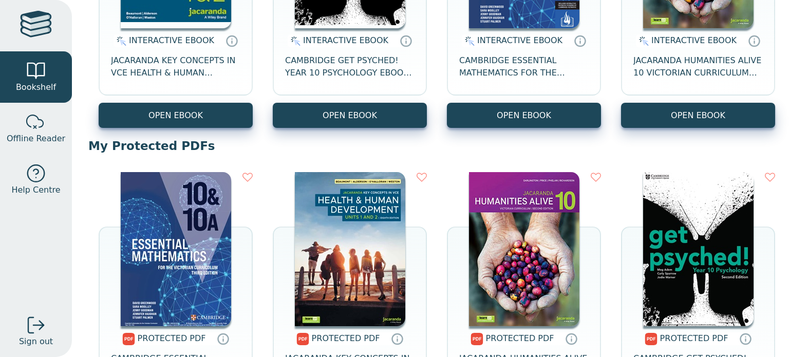 This screenshot has height=357, width=789. What do you see at coordinates (35, 190) in the screenshot?
I see `span: Help Centre` at bounding box center [35, 190].